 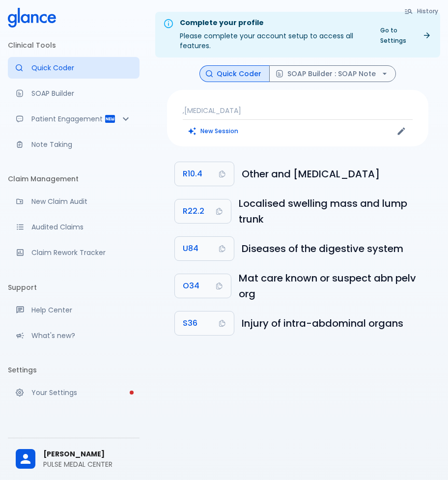 I want to click on span: U84, so click(x=191, y=249).